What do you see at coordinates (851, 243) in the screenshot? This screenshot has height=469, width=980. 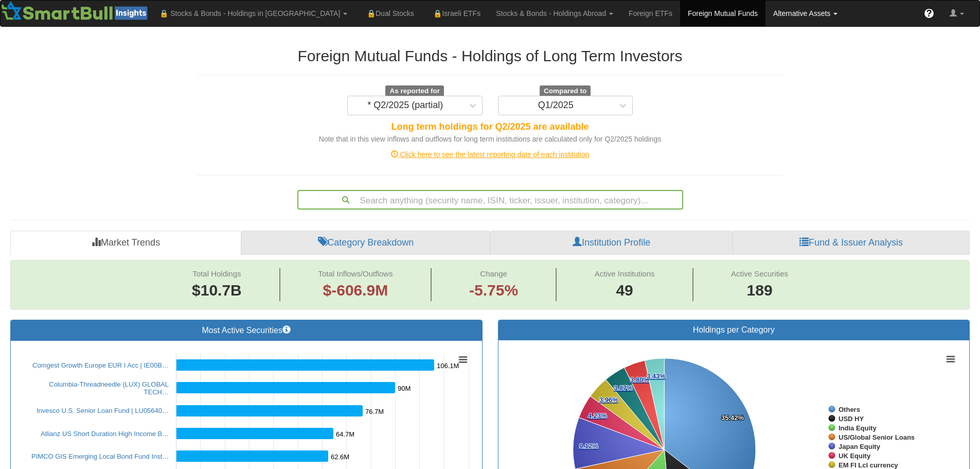 I see `a: Fund & Issuer Analysis` at bounding box center [851, 243].